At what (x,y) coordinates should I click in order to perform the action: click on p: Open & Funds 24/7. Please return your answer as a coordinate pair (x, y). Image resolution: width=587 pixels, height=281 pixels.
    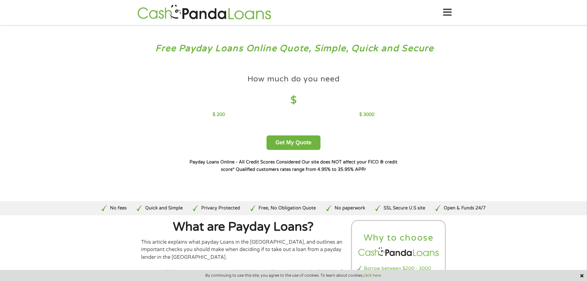
    Looking at the image, I should click on (465, 208).